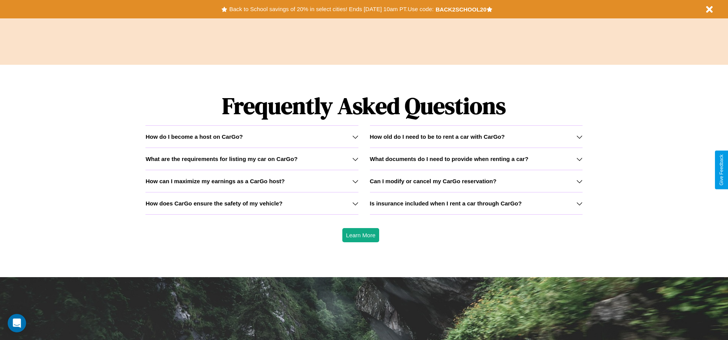 The height and width of the screenshot is (340, 728). I want to click on h3: Can I modify or cancel my CarGo reservation?, so click(433, 181).